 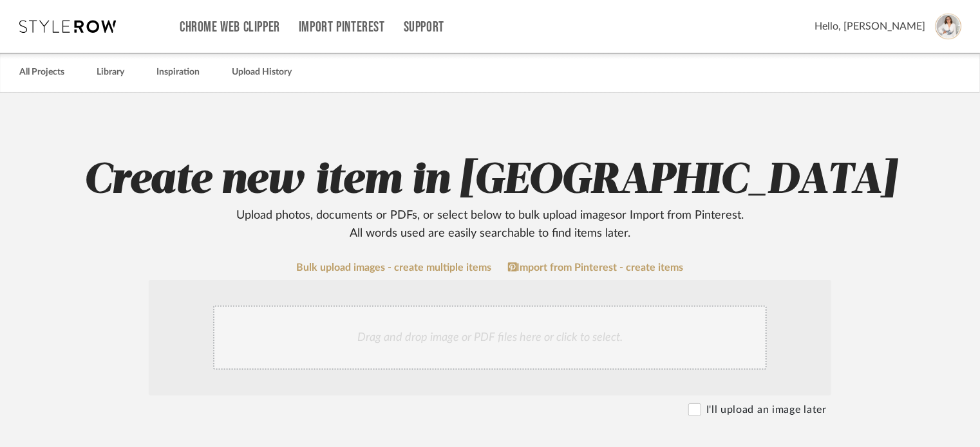 I want to click on div: Upload photos, documents or PDFs, or select below to bulk upload images or Import from Pinterest ..., so click(x=490, y=225).